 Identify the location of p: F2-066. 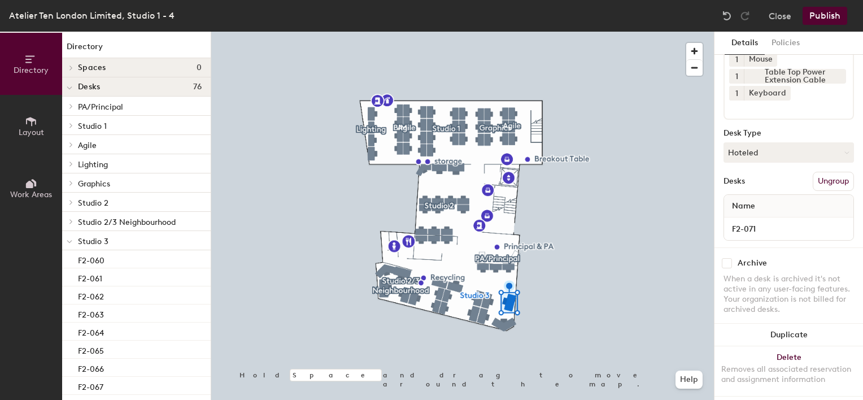
(91, 367).